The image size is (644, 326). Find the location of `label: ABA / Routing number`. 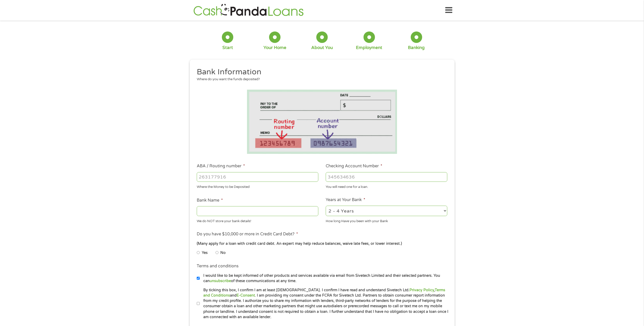

label: ABA / Routing number is located at coordinates (221, 166).